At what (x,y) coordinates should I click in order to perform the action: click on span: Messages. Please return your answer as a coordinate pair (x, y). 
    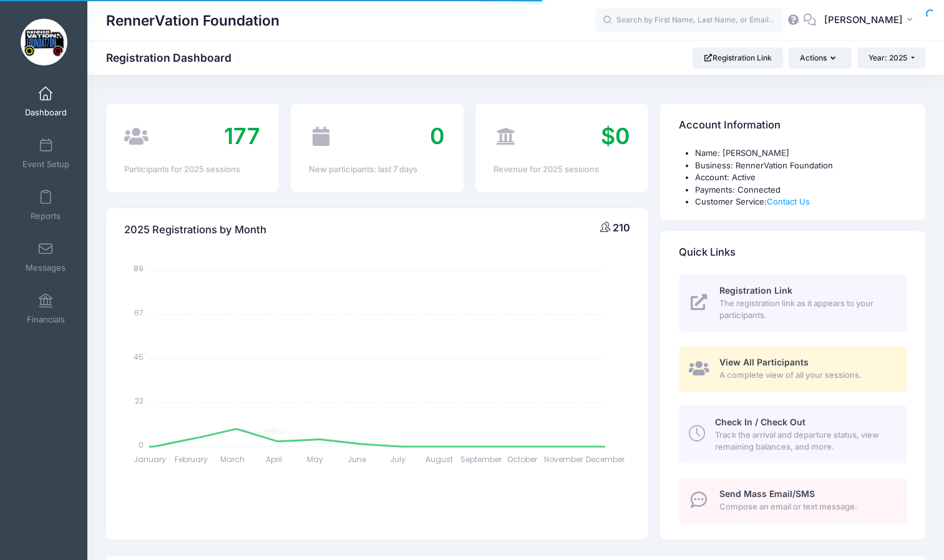
    Looking at the image, I should click on (45, 267).